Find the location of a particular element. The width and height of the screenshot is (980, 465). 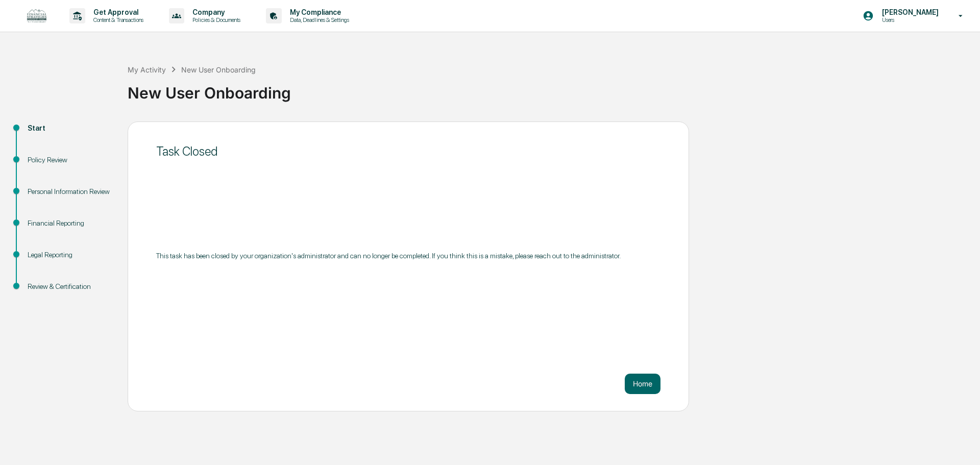

p: Company is located at coordinates (215, 12).